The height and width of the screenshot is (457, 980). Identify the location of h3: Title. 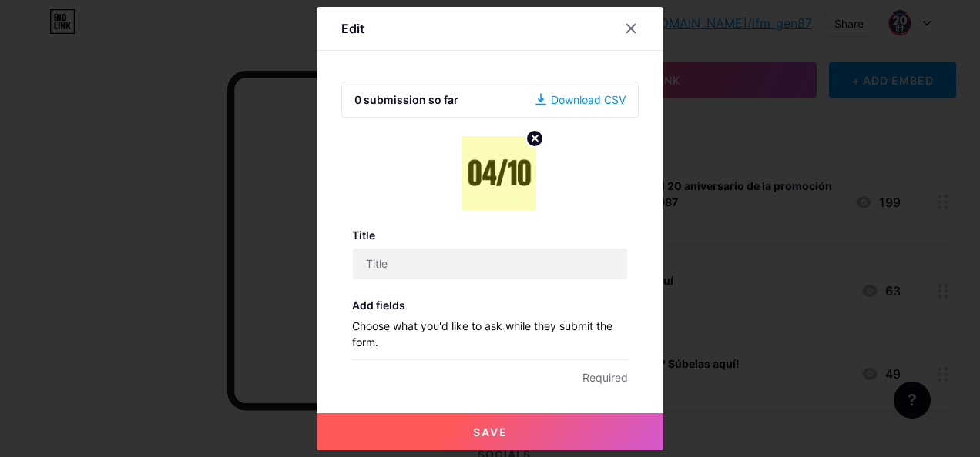
(490, 235).